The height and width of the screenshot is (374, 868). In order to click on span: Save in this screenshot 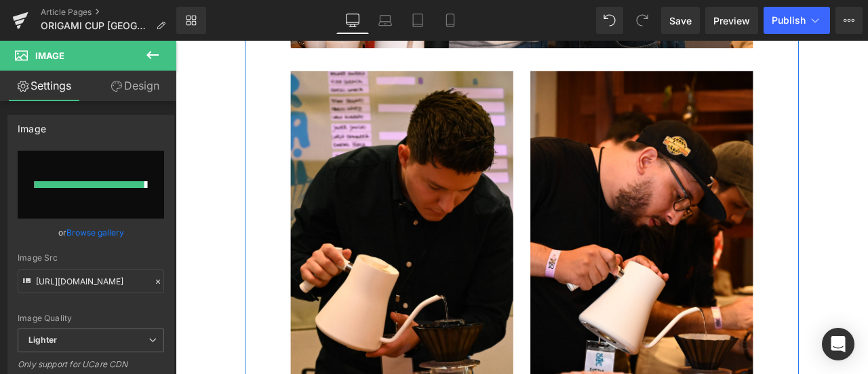, I will do `click(680, 20)`.